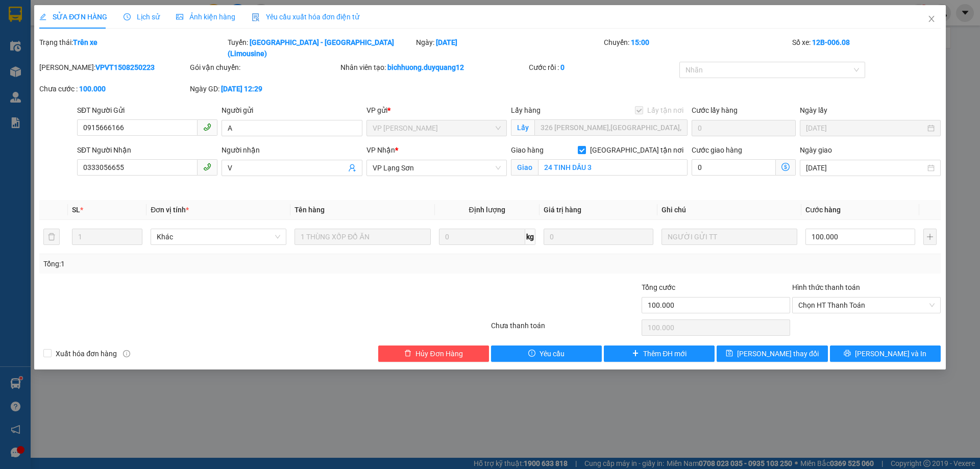 Image resolution: width=980 pixels, height=469 pixels. What do you see at coordinates (635, 354) in the screenshot?
I see `span: plus` at bounding box center [635, 354].